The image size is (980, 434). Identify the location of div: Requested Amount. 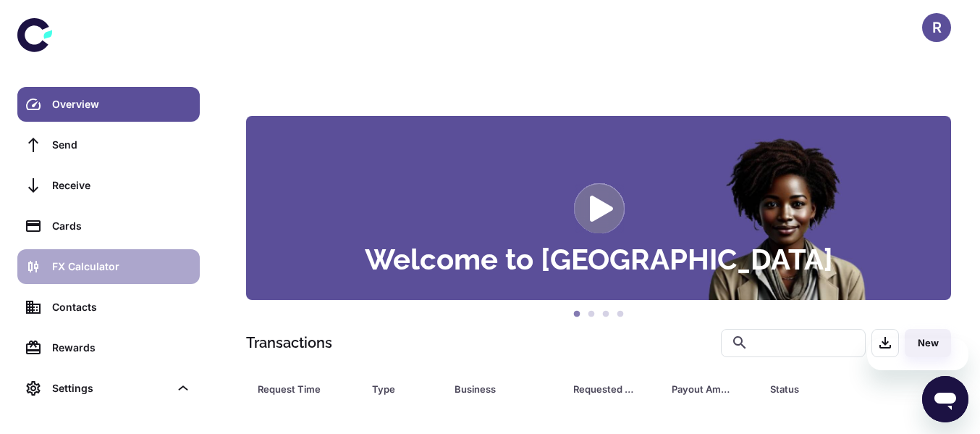
(604, 389).